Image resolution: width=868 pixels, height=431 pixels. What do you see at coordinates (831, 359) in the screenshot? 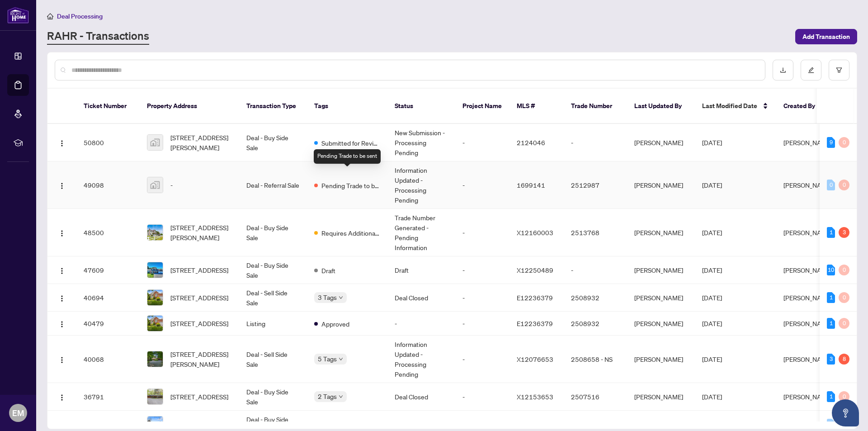
I see `div: 3` at bounding box center [831, 359].